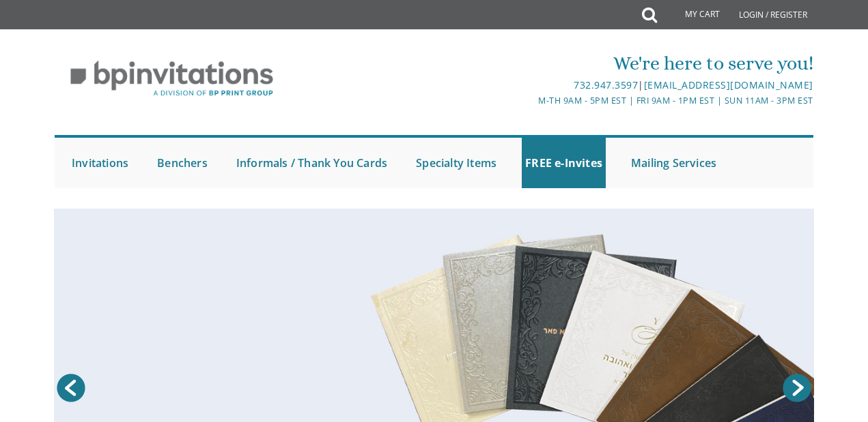 The height and width of the screenshot is (422, 868). I want to click on a: Next, so click(797, 388).